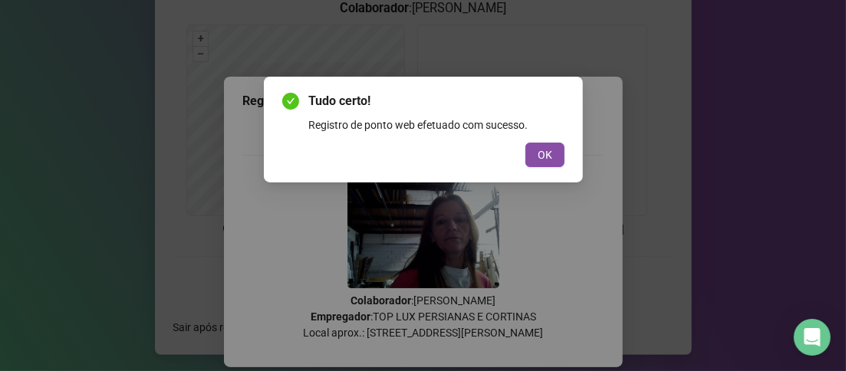 The width and height of the screenshot is (846, 371). Describe the element at coordinates (545, 155) in the screenshot. I see `span: OK` at that location.